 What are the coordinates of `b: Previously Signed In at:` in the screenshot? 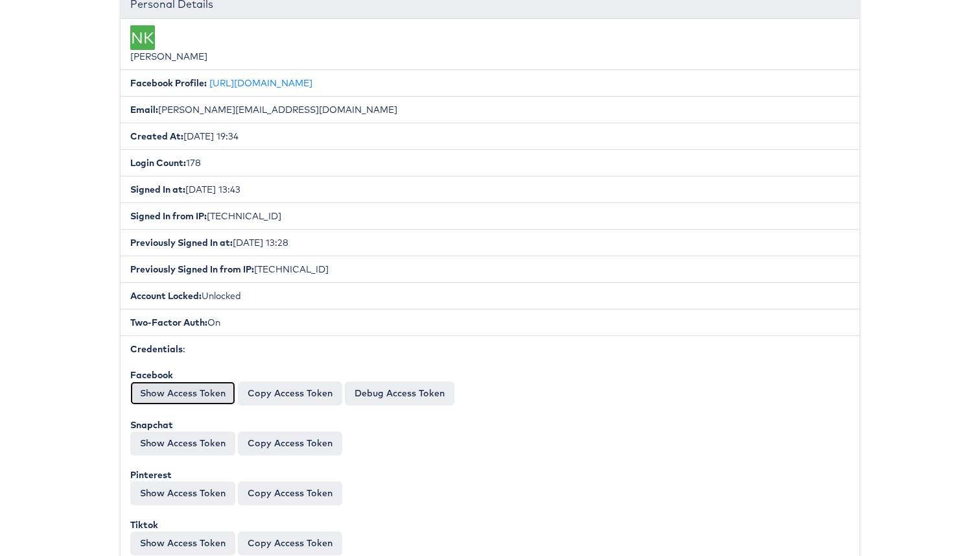 It's located at (181, 243).